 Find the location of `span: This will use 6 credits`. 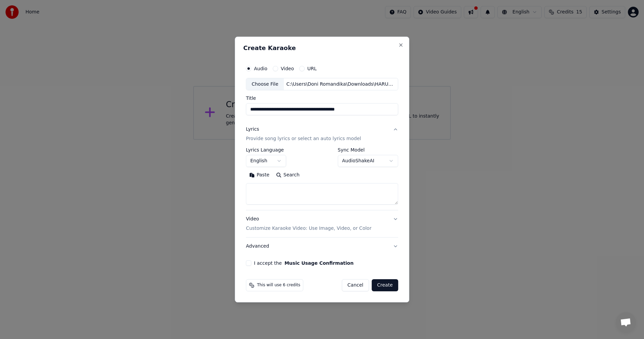

span: This will use 6 credits is located at coordinates (278, 285).